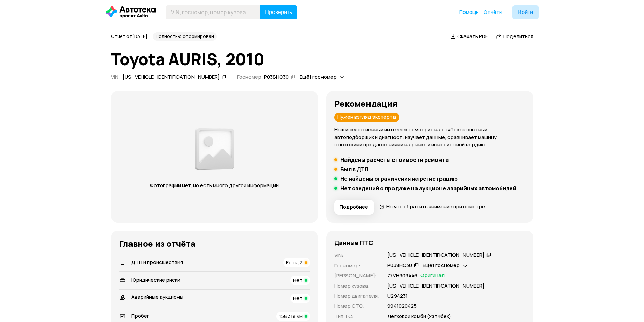 The width and height of the screenshot is (644, 322). What do you see at coordinates (436, 206) in the screenshot?
I see `span: На что обратить внимание при осмотре` at bounding box center [436, 206].